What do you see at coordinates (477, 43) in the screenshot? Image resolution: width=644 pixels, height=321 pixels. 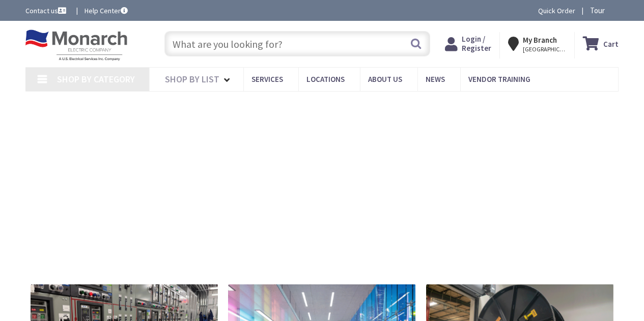 I see `span: Login / Register` at bounding box center [477, 43].